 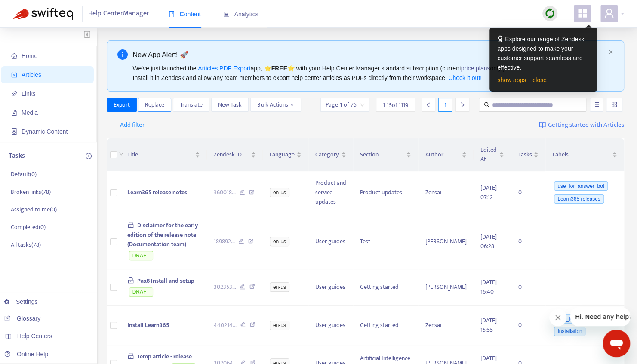 What do you see at coordinates (224, 68) in the screenshot?
I see `a: Articles PDF Export` at bounding box center [224, 68].